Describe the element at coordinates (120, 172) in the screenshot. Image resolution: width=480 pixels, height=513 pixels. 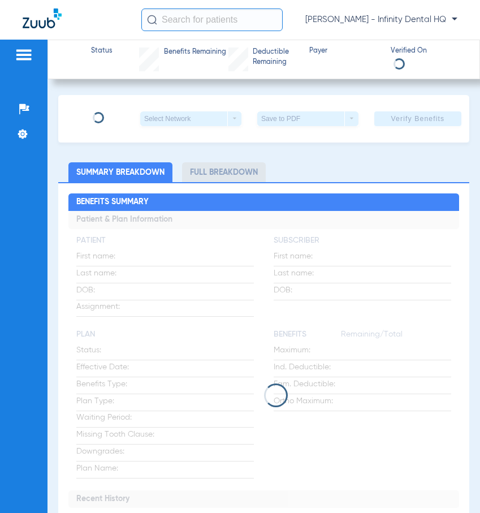
I see `li: Summary Breakdown` at that location.